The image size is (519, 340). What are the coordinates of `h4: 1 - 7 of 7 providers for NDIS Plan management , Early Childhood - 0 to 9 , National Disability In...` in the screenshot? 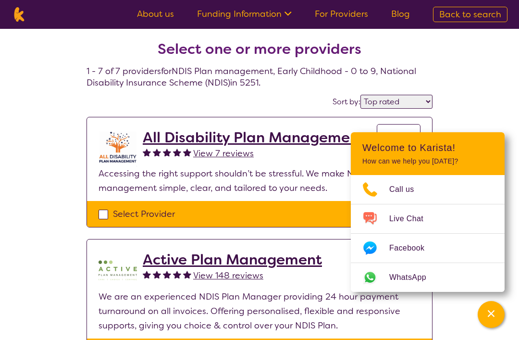 It's located at (259, 53).